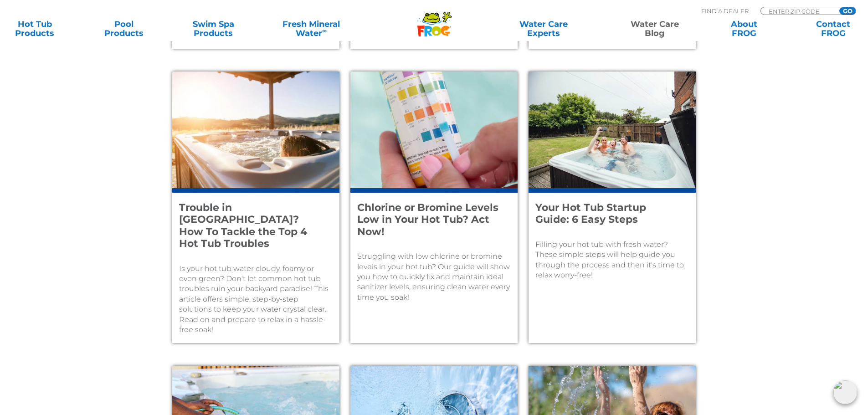 The height and width of the screenshot is (415, 868). I want to click on a: Water CareExperts, so click(544, 29).